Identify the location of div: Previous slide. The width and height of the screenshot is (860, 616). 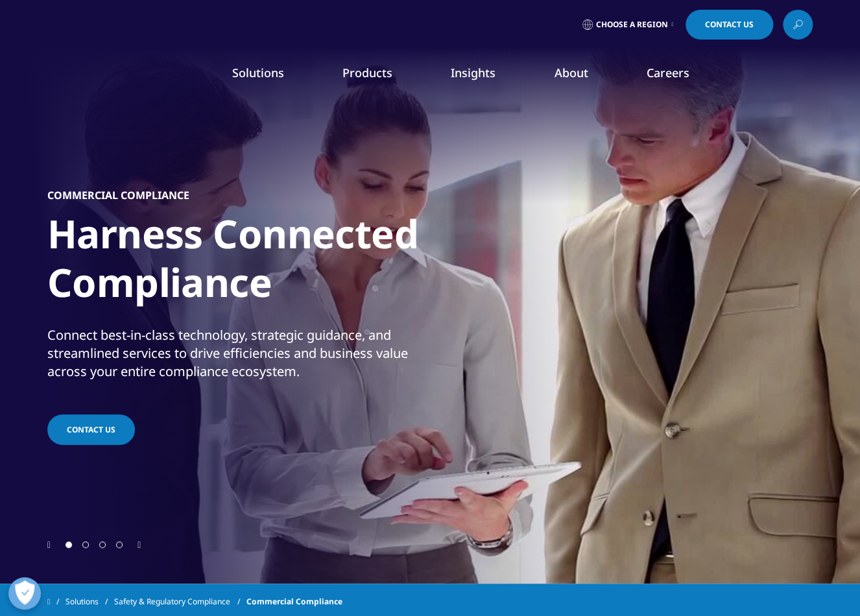
(48, 544).